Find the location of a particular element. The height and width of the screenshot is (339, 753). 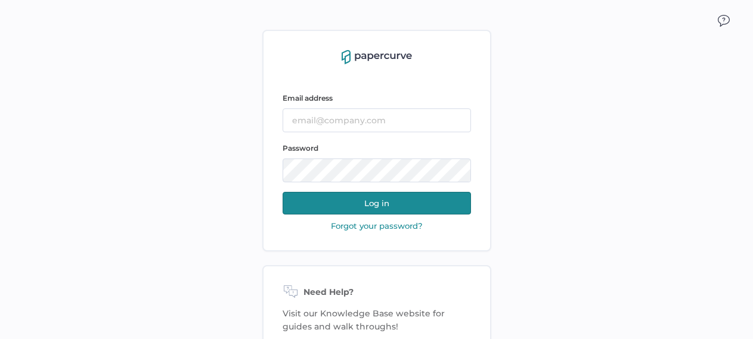

img: need-help-icon.d526b9f7.svg is located at coordinates (290, 293).